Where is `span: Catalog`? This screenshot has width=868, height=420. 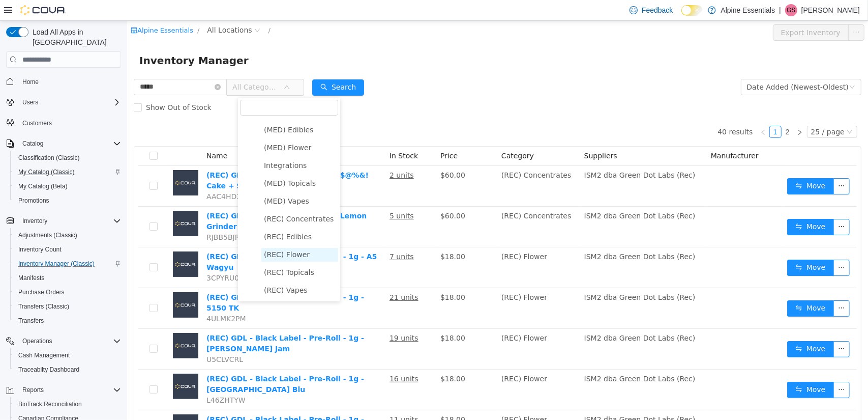 span: Catalog is located at coordinates (33, 143).